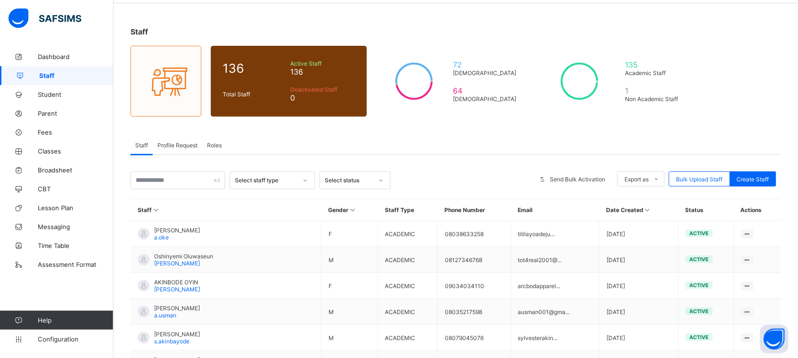 Image resolution: width=798 pixels, height=358 pixels. I want to click on span: Parent, so click(76, 113).